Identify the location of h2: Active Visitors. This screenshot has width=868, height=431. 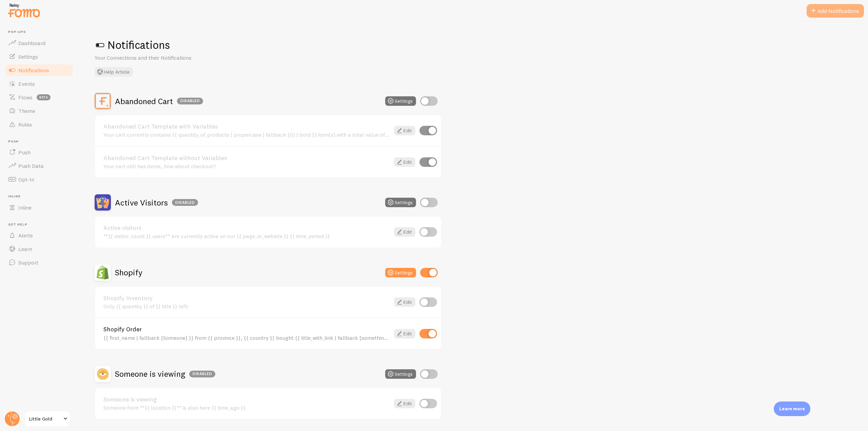
(157, 203).